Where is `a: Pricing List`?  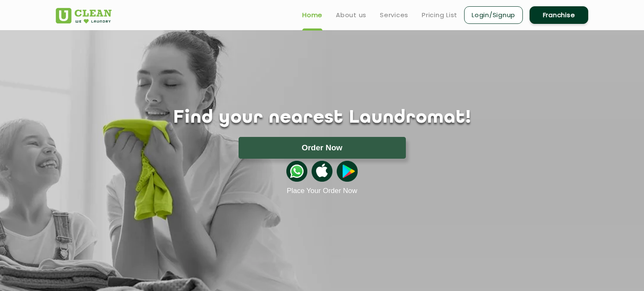 a: Pricing List is located at coordinates (440, 15).